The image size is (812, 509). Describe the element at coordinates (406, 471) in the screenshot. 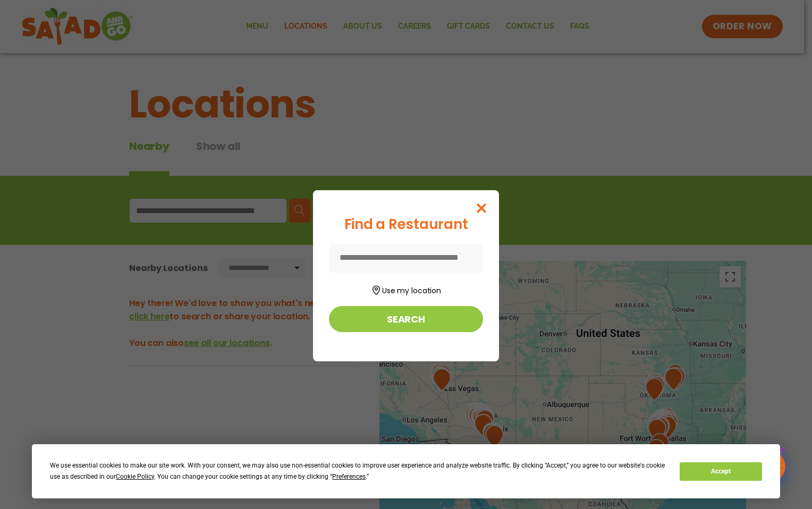

I see `div: Cookie Consent Prompt` at that location.